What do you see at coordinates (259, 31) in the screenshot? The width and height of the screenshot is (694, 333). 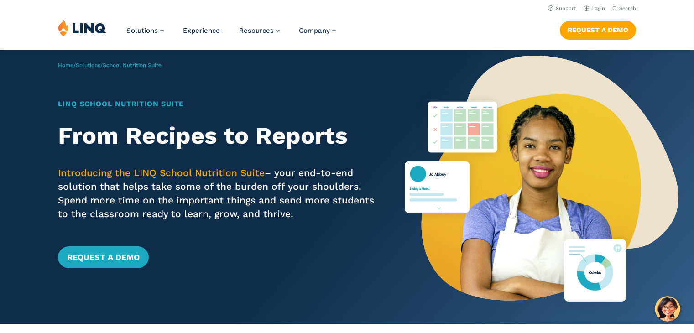 I see `a: Resources` at bounding box center [259, 31].